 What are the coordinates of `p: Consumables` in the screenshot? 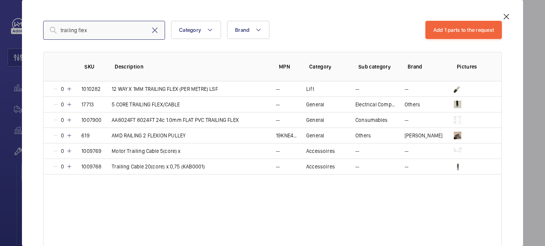 It's located at (371, 120).